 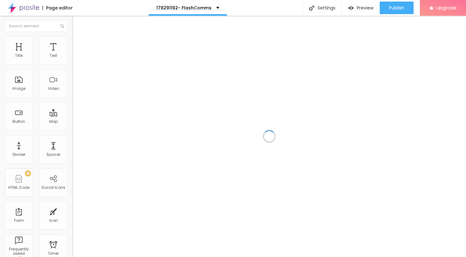 What do you see at coordinates (184, 8) in the screenshot?
I see `p: 178291192- FlashComms` at bounding box center [184, 8].